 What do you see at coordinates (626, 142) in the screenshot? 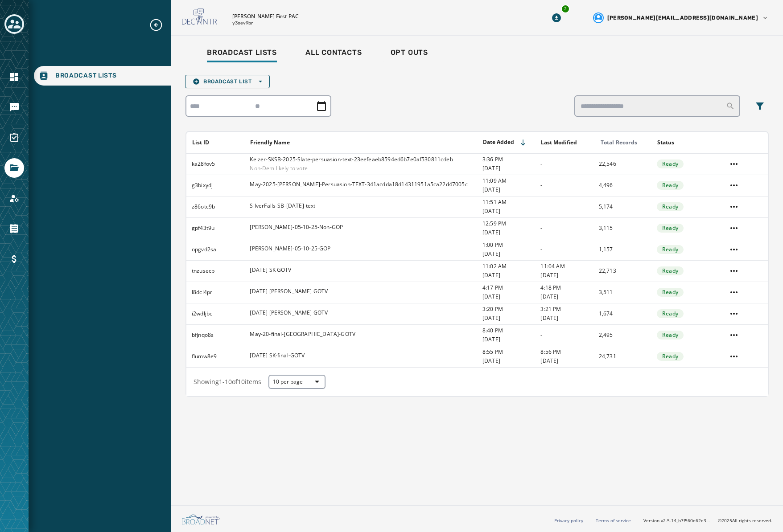
I see `div: Total Records` at bounding box center [626, 142].